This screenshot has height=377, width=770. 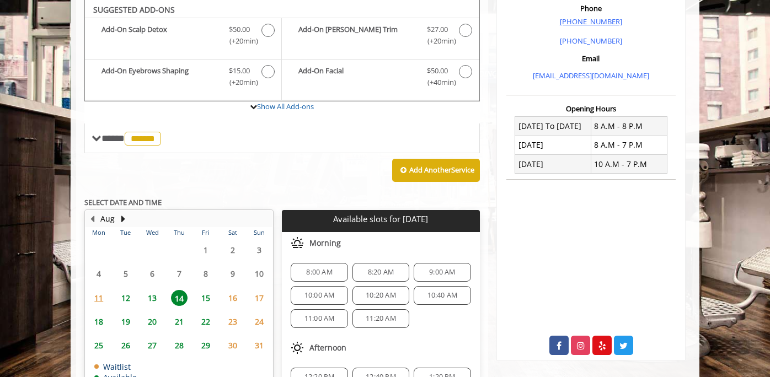 What do you see at coordinates (125, 345) in the screenshot?
I see `td: Select day26` at bounding box center [125, 345].